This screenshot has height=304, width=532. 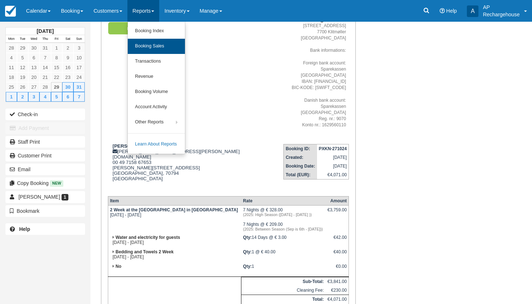 I want to click on a: 14, so click(x=45, y=67).